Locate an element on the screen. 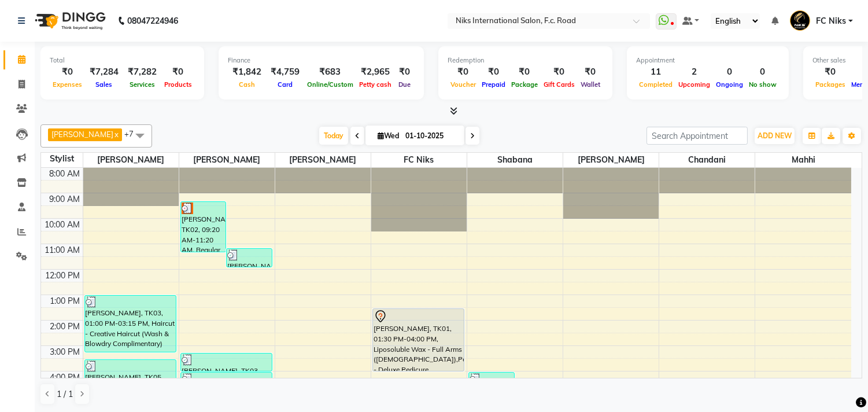 The image size is (868, 412). span: Voucher is located at coordinates (463, 85).